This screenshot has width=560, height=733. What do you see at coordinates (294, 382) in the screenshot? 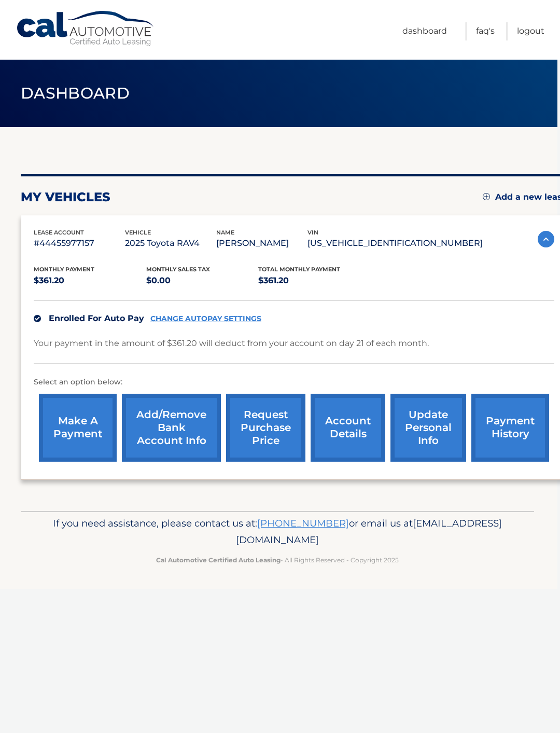
I see `p: Select an option below:` at bounding box center [294, 382].